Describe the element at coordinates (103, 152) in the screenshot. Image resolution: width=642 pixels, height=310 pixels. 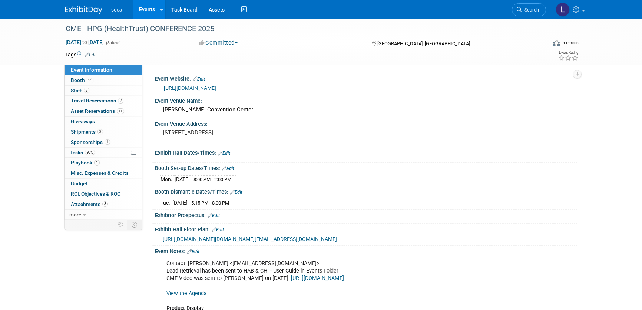
I see `a: Tasks90%` at that location.